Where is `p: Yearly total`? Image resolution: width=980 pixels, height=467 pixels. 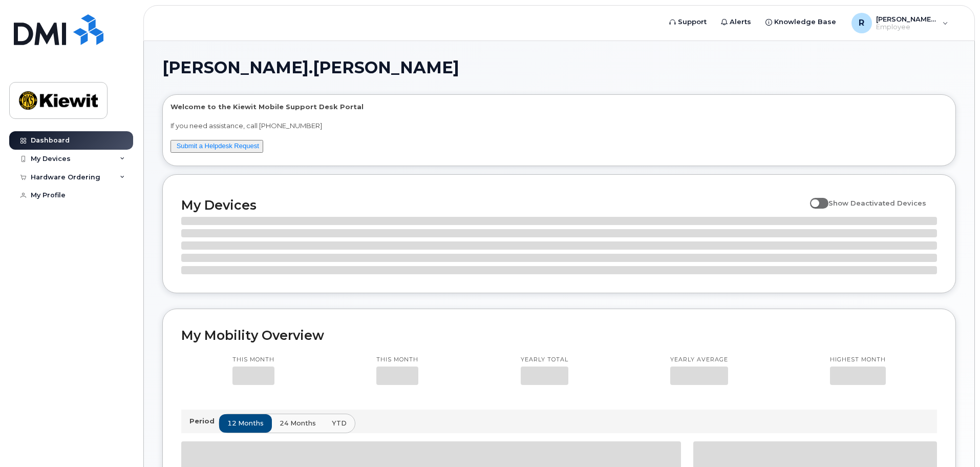
p: Yearly total is located at coordinates (544, 360).